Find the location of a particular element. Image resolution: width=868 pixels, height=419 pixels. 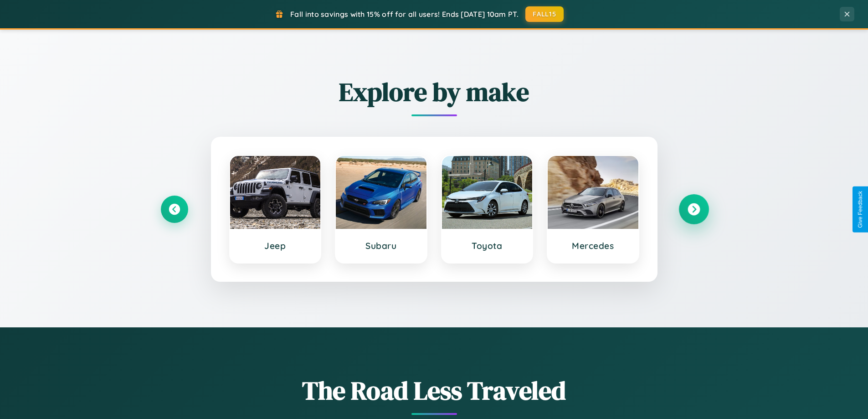

h3: Jeep is located at coordinates (275, 246).